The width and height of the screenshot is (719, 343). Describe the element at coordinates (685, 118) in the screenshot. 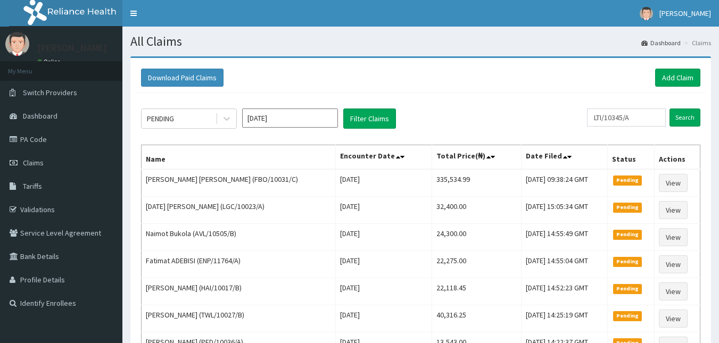

I see `input: Search` at that location.